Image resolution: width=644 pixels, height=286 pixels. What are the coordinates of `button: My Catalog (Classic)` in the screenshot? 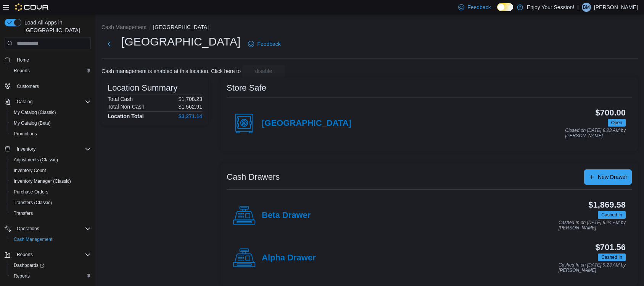 It's located at (50, 112).